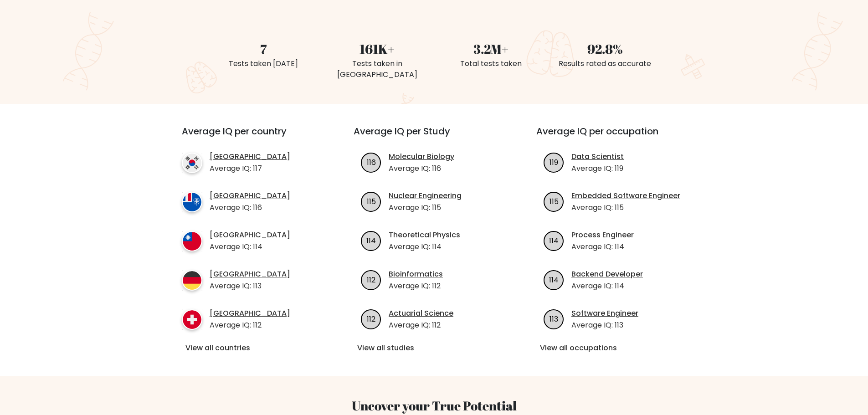 This screenshot has height=415, width=868. Describe the element at coordinates (605, 64) in the screenshot. I see `div: Results rated as accurate` at that location.